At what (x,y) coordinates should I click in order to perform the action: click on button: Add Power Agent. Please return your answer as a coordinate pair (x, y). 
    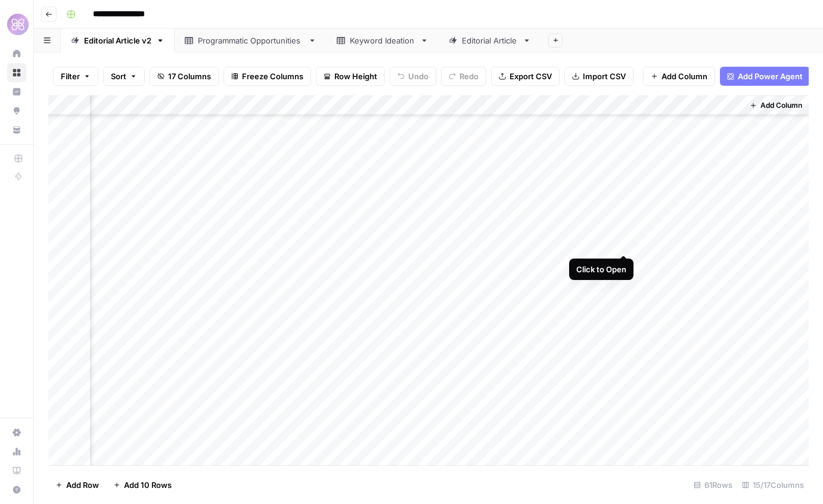
    Looking at the image, I should click on (764, 76).